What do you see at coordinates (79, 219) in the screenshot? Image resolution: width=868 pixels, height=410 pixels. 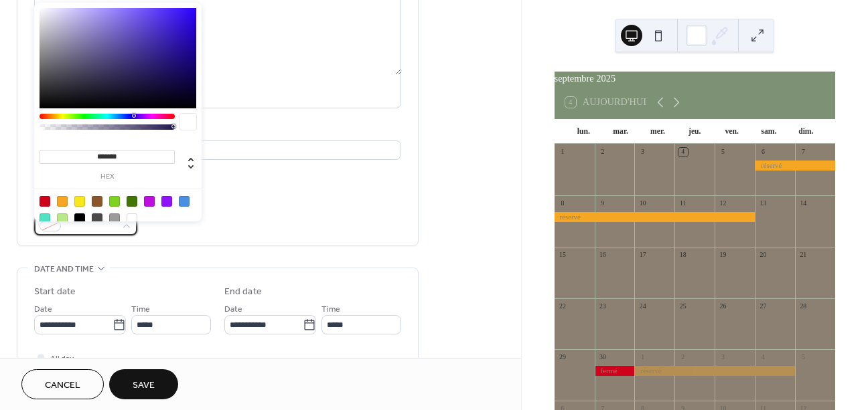 I see `div: #000000` at bounding box center [79, 219].